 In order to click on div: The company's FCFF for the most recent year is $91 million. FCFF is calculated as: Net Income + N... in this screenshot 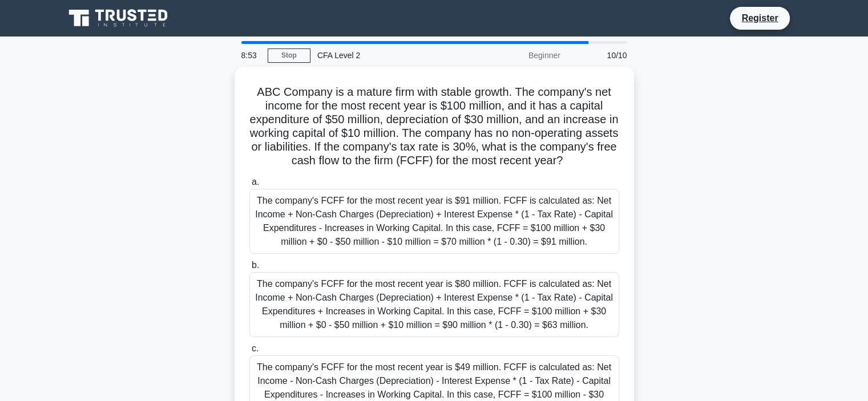, I will do `click(434, 221)`.